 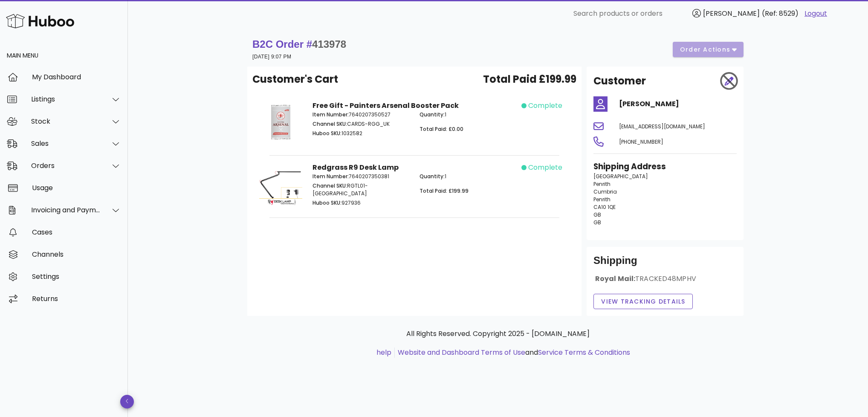 I want to click on div: Returns, so click(x=76, y=298).